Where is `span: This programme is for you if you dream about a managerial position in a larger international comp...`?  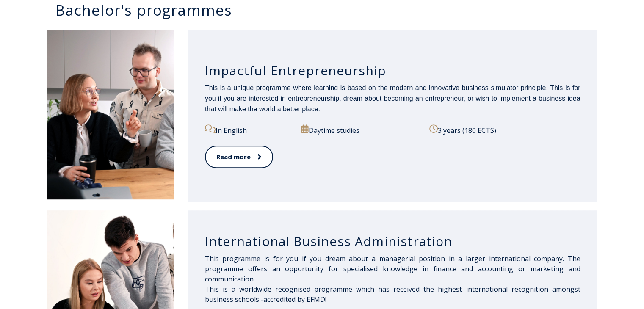 span: This programme is for you if you dream about a managerial position in a larger international comp... is located at coordinates (393, 279).